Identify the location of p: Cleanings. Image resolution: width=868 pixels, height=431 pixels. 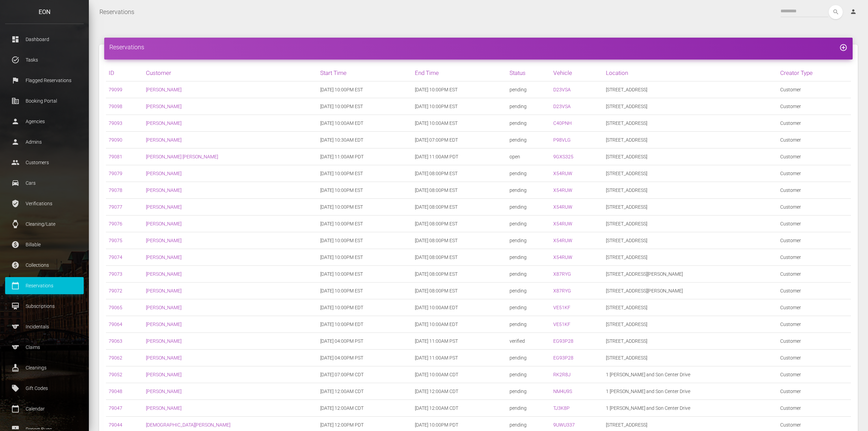
(45, 368).